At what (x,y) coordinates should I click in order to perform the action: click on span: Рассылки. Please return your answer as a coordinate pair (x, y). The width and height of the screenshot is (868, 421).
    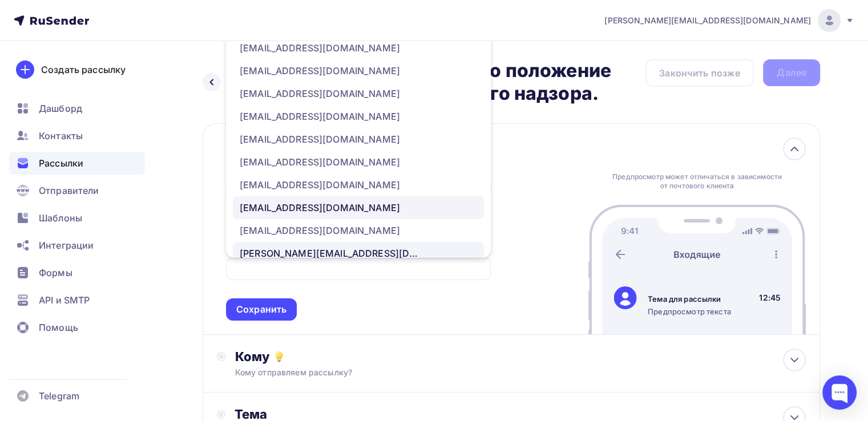
    Looking at the image, I should click on (61, 163).